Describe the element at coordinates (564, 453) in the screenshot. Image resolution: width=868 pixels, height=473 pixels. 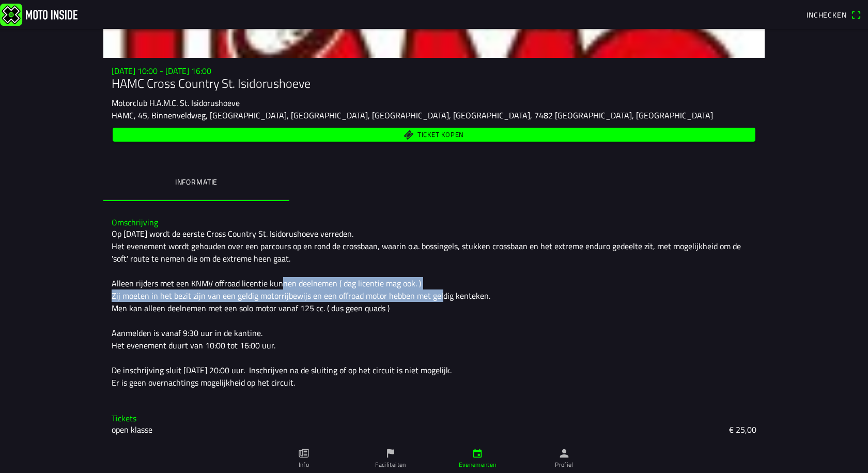
I see `ion-icon: person` at that location.